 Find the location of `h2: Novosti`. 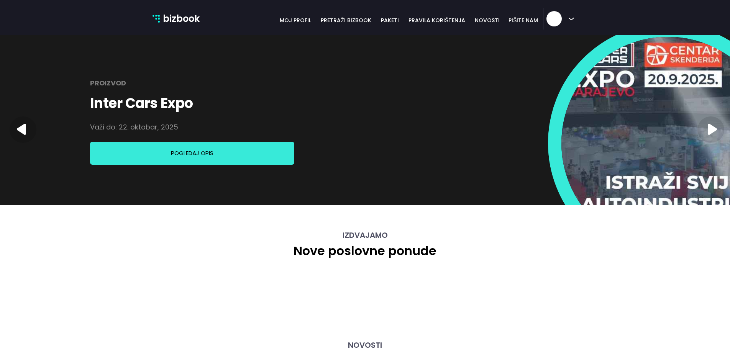

h2: Novosti is located at coordinates (365, 345).